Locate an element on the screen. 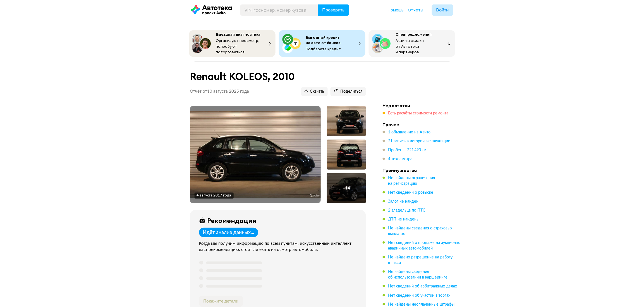  span: Отчёты is located at coordinates (415, 10).